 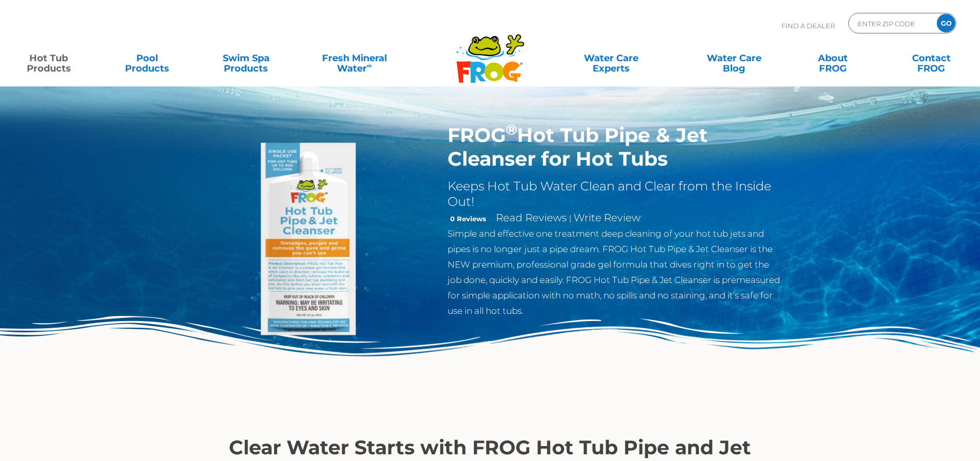 What do you see at coordinates (734, 58) in the screenshot?
I see `a: Water CareBlog` at bounding box center [734, 58].